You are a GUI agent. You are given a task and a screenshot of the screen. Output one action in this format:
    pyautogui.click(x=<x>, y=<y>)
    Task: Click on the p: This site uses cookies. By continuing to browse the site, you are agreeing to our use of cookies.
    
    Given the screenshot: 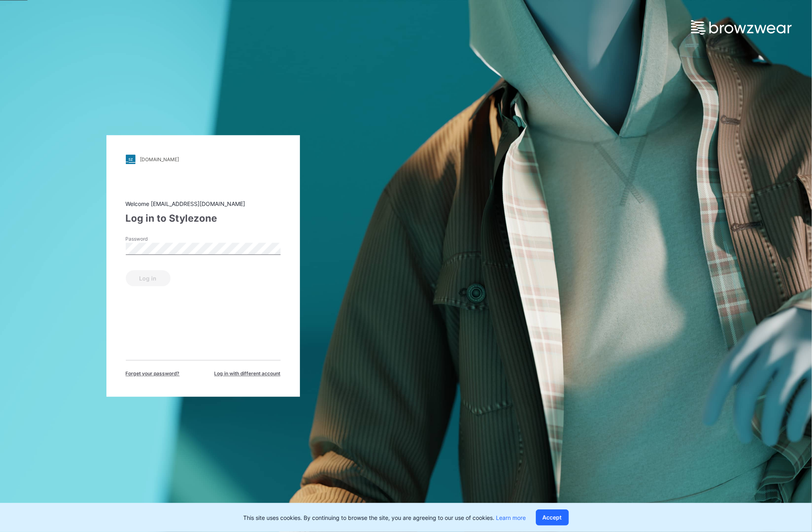 What is the action you would take?
    pyautogui.click(x=385, y=518)
    